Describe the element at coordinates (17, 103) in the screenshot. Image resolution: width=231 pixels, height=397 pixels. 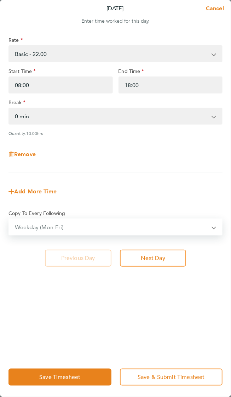
I see `label: Break` at that location.